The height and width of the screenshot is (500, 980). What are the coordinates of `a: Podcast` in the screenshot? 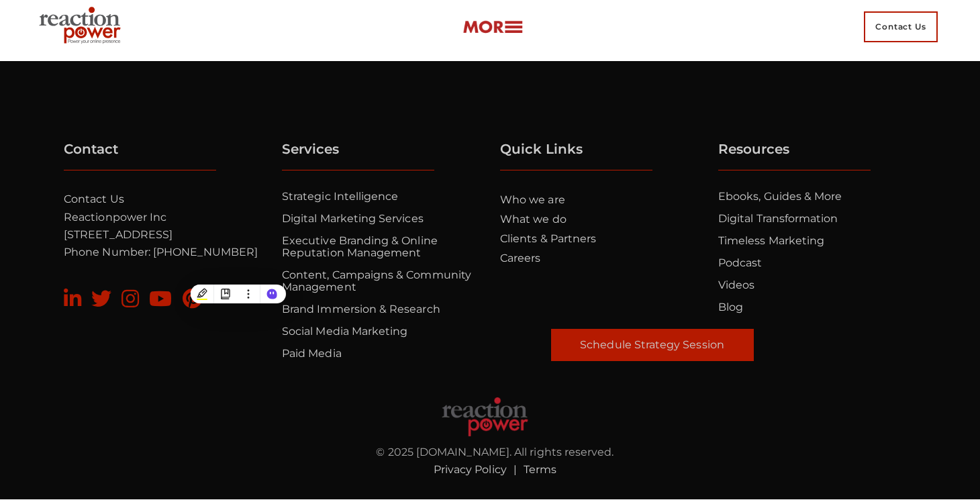 It's located at (740, 263).